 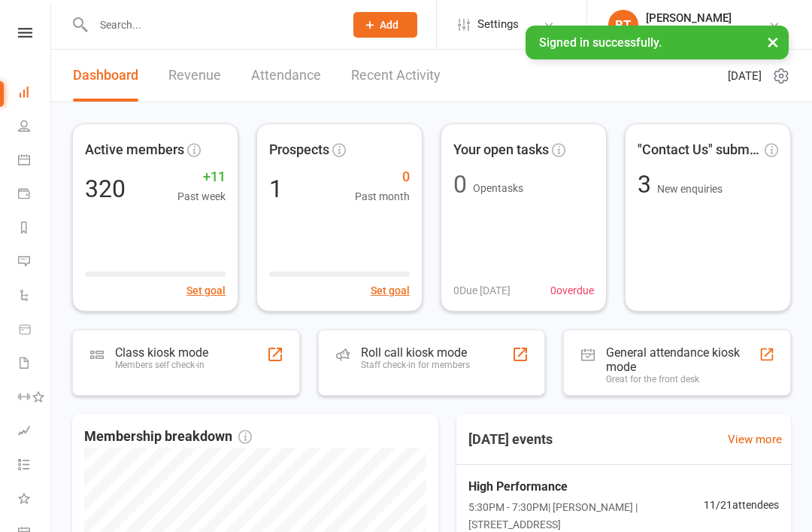 I want to click on span: Prospects, so click(x=299, y=150).